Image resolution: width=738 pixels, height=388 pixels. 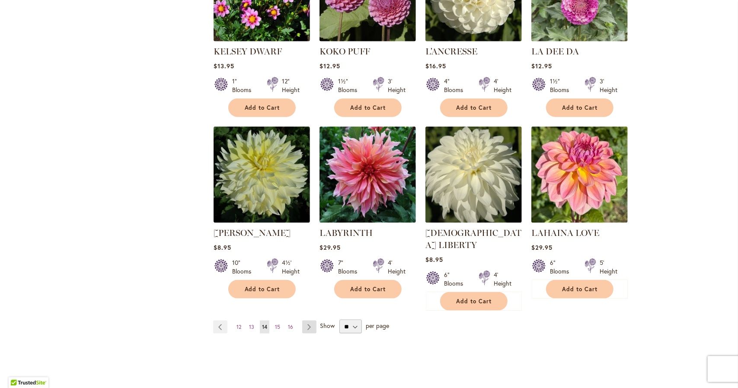 What do you see at coordinates (579, 39) in the screenshot?
I see `a: La Dee Da` at bounding box center [579, 39].